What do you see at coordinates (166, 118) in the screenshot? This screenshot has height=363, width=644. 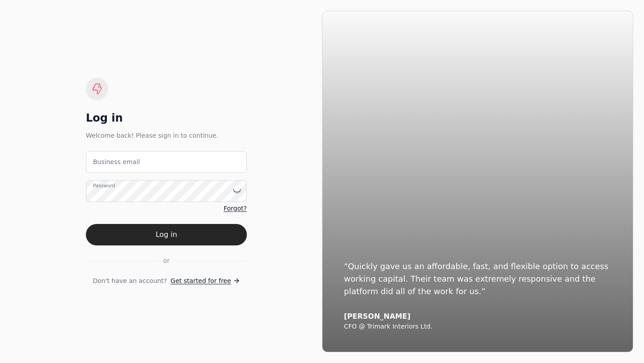 I see `div: Log in` at bounding box center [166, 118].